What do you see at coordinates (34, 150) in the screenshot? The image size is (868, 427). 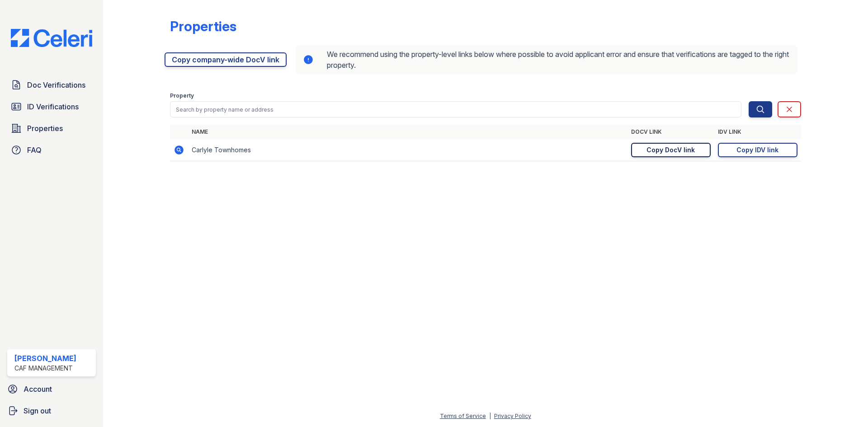 I see `span: FAQ` at bounding box center [34, 150].